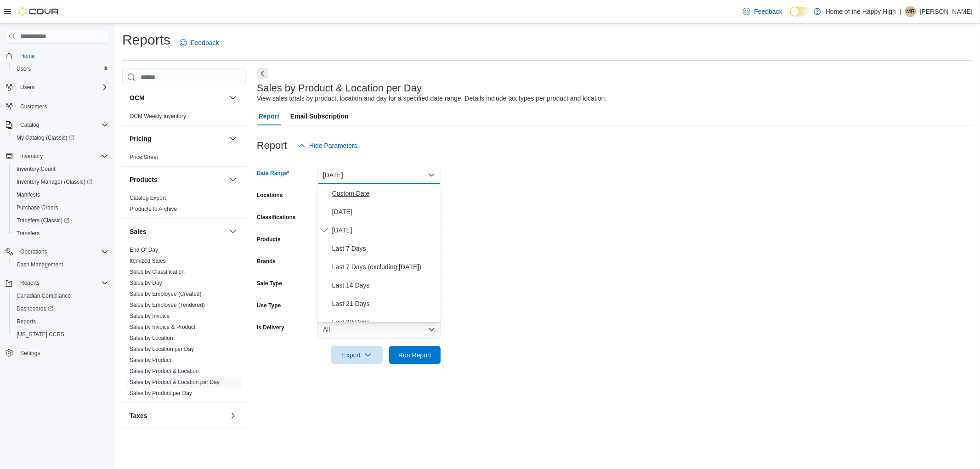 The height and width of the screenshot is (469, 980). I want to click on span: Sales by Product per Day, so click(161, 393).